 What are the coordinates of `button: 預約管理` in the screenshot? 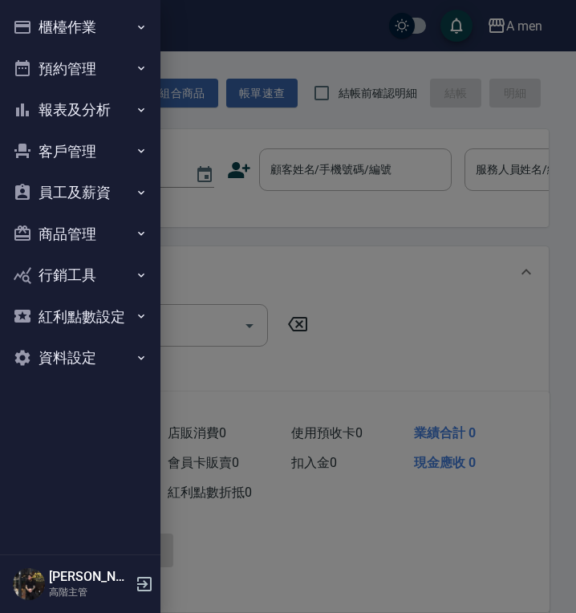 It's located at (80, 69).